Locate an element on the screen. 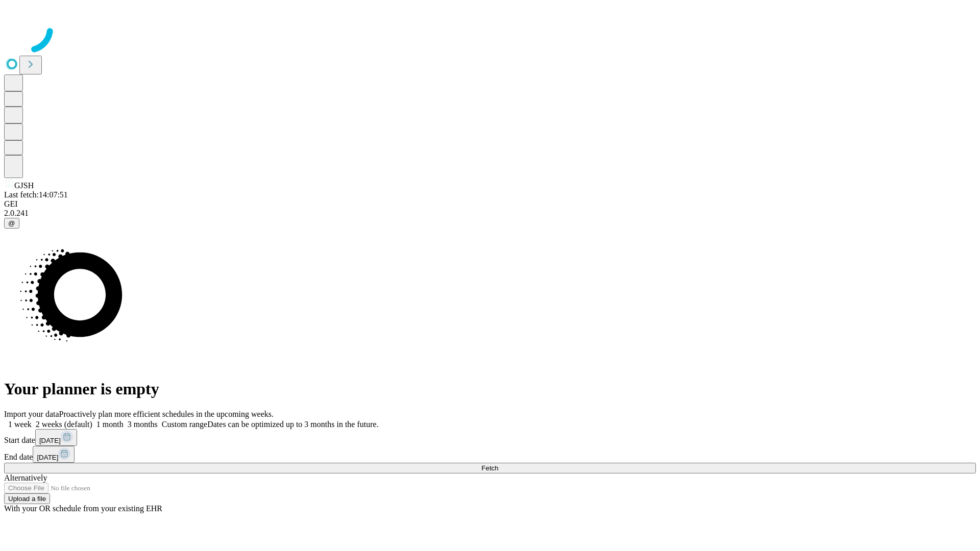 Image resolution: width=980 pixels, height=551 pixels. span: Dates can be optimized up to 3 months in the future. is located at coordinates (293, 424).